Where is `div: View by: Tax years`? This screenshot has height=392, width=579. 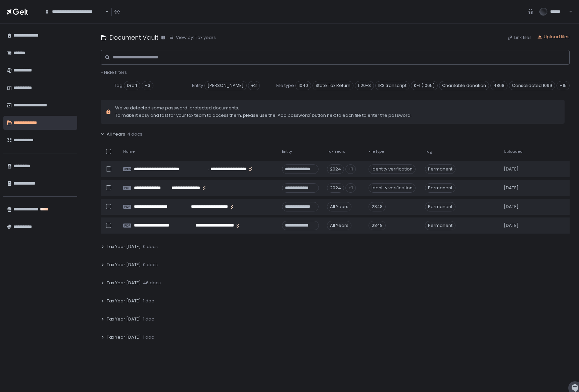
div: View by: Tax years is located at coordinates (192, 37).